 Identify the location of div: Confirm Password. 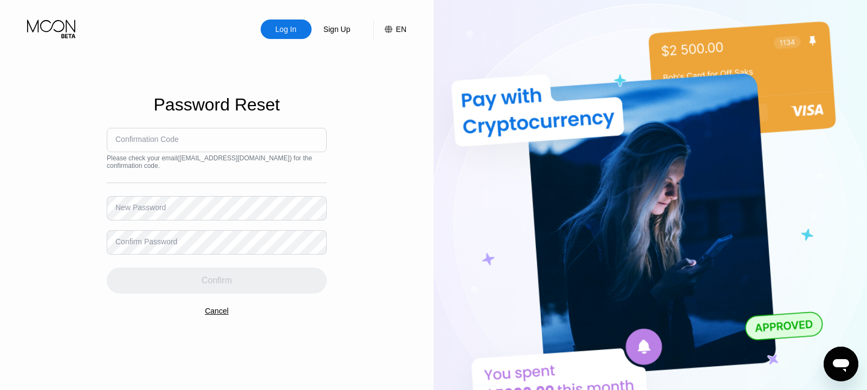
(146, 242).